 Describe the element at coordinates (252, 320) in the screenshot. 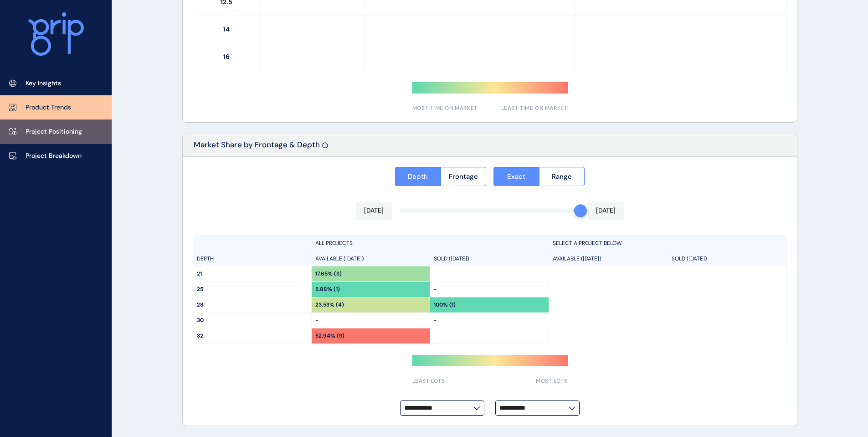

I see `p: 30` at that location.